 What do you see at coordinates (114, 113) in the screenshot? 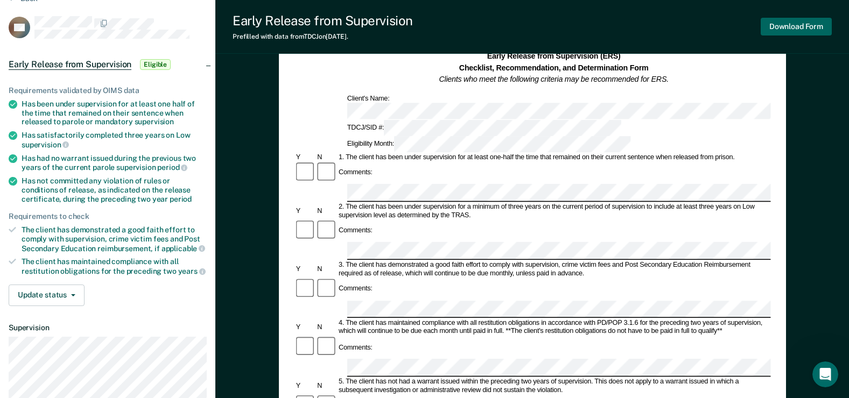
I see `div: Has been under supervision for at least one half of the time that remained on their sentence when...` at bounding box center [114, 113].